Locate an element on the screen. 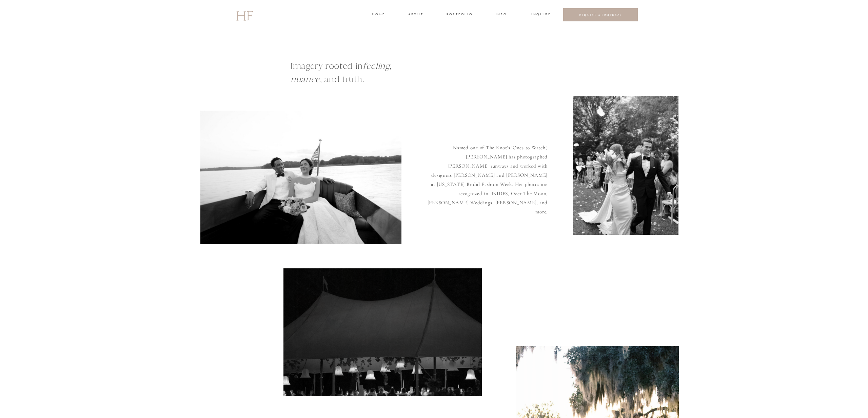 Image resolution: width=868 pixels, height=418 pixels. h1: Imagery rooted in , , and truth. is located at coordinates (382, 79).